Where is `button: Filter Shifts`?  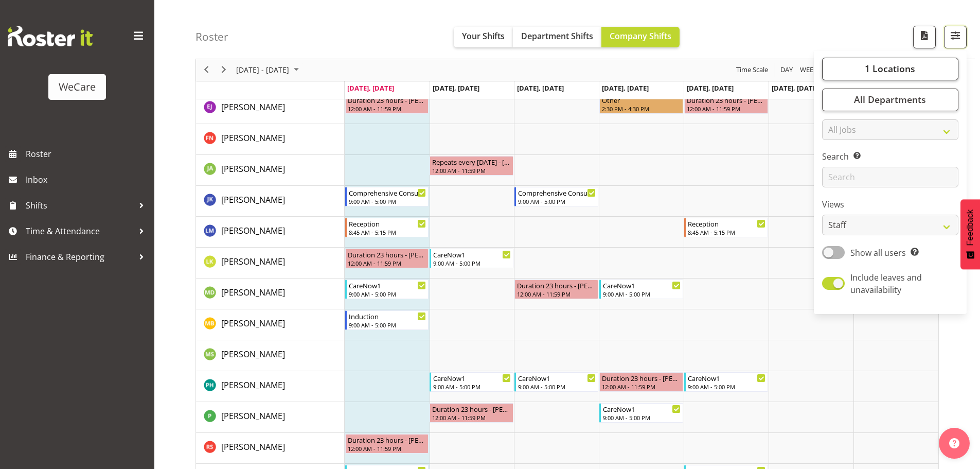
button: Filter Shifts is located at coordinates (956, 37).